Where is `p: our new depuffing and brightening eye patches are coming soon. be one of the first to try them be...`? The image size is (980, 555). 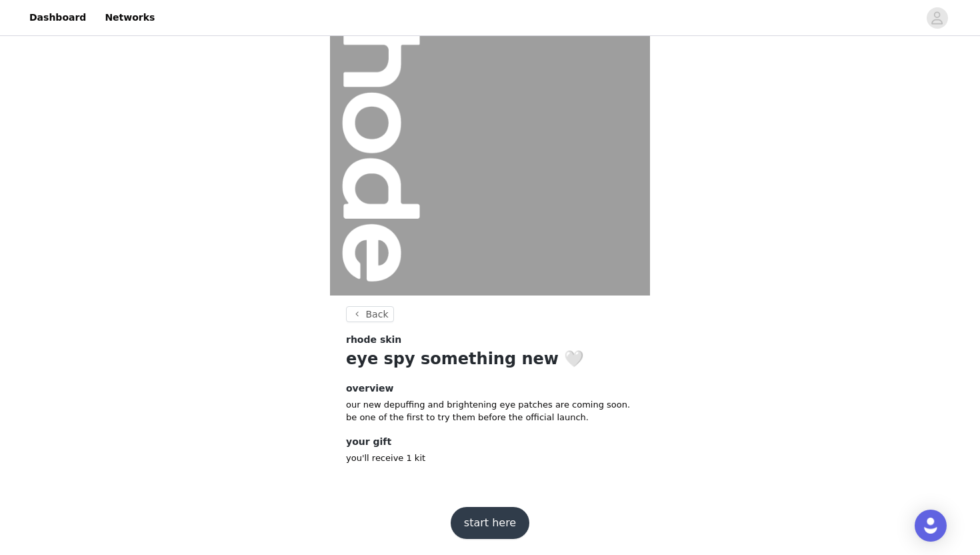
p: our new depuffing and brightening eye patches are coming soon. be one of the first to try them be... is located at coordinates (490, 411).